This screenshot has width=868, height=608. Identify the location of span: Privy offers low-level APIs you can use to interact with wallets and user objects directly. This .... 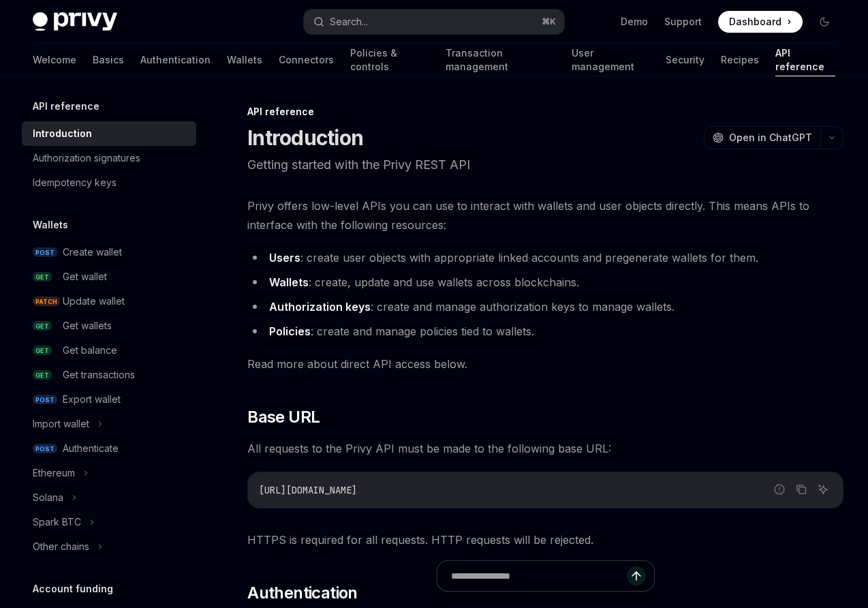
(546, 215).